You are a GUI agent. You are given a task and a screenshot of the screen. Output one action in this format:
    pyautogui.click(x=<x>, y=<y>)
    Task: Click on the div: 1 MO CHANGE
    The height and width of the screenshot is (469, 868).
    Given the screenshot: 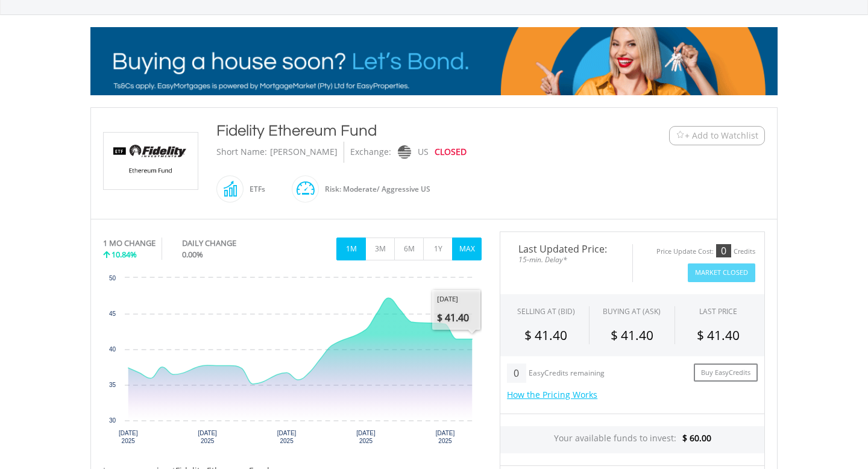 What is the action you would take?
    pyautogui.click(x=129, y=243)
    